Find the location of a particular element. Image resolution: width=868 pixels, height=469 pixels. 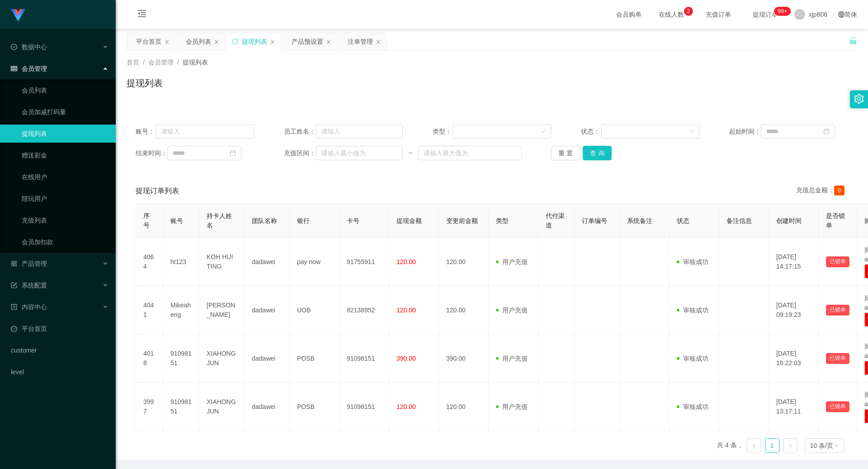

span: 变更前金额 is located at coordinates (462, 220).